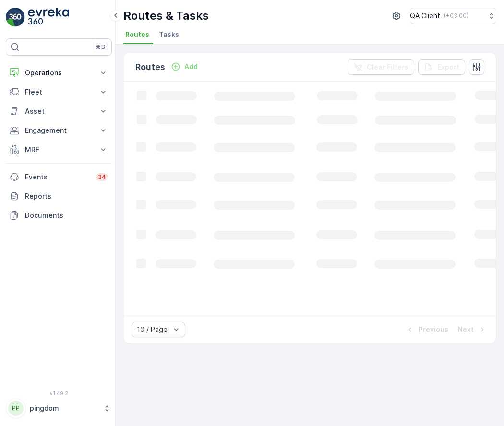 This screenshot has height=426, width=504. I want to click on p: Export, so click(448, 67).